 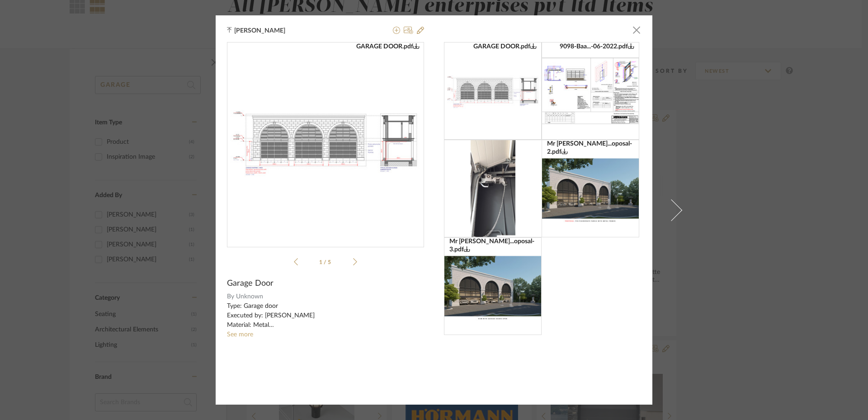 What do you see at coordinates (637, 30) in the screenshot?
I see `button: Close` at bounding box center [637, 30].